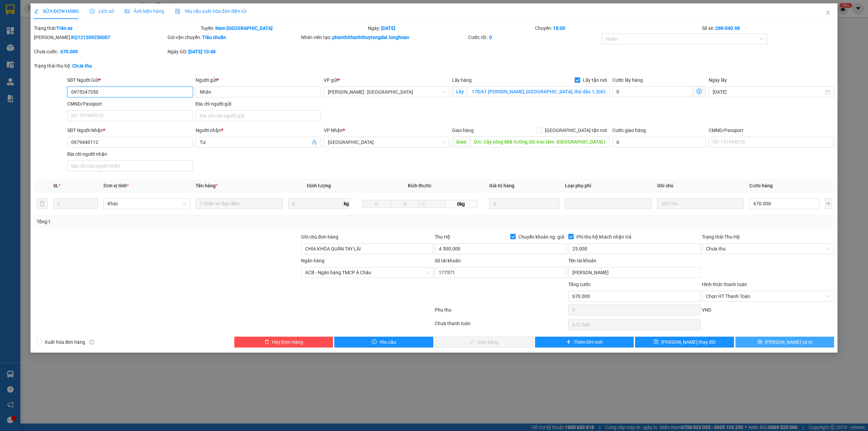 The width and height of the screenshot is (868, 431). I want to click on span: ACB - Ngân hàng TMCP Á Châu, so click(367, 272).